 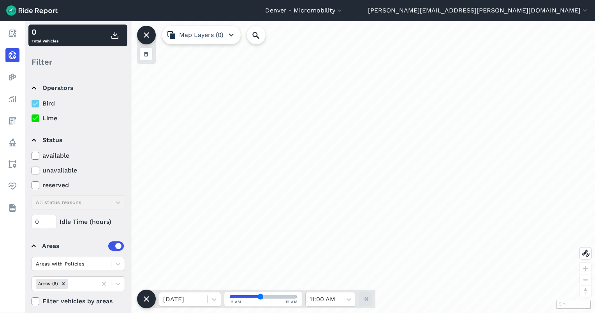 I want to click on div: Total Vehicles, so click(x=45, y=35).